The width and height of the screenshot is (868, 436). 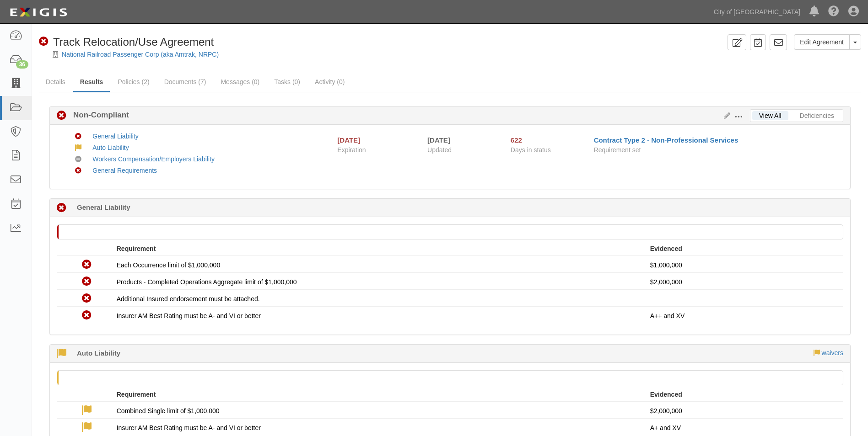 I want to click on p: $1,000,000, so click(x=743, y=265).